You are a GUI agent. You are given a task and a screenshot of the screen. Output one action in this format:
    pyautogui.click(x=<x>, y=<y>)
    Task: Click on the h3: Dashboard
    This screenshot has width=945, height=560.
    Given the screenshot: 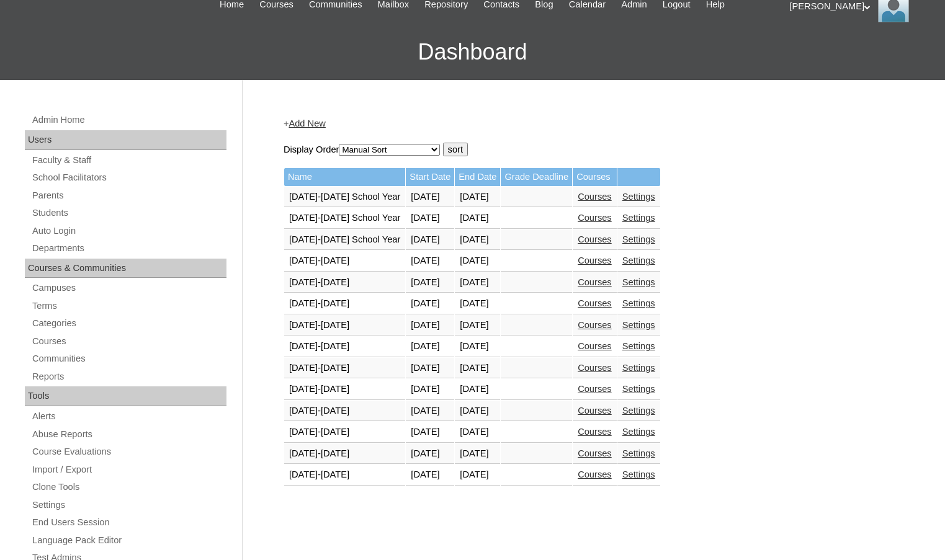 What is the action you would take?
    pyautogui.click(x=472, y=52)
    